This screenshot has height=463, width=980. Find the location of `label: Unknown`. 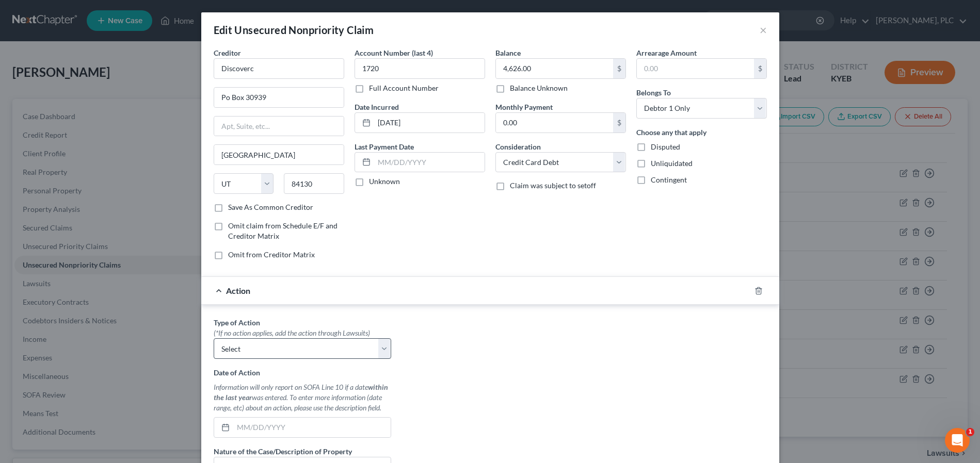

label: Unknown is located at coordinates (385, 182).